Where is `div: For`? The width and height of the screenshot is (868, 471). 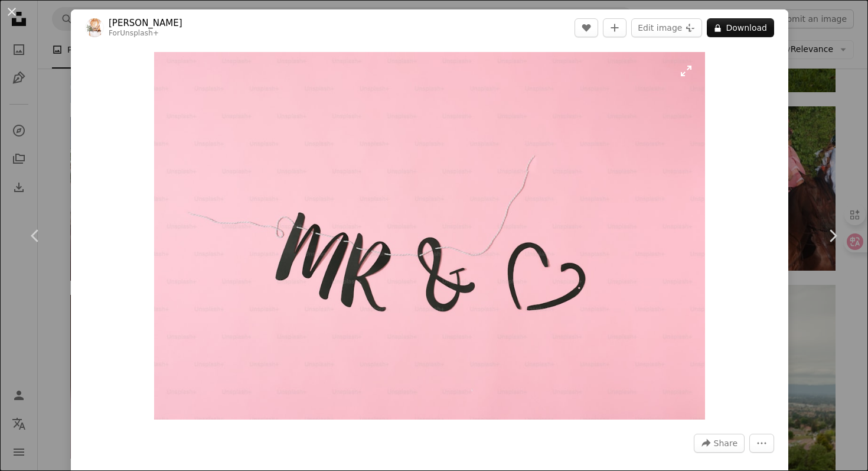 div: For is located at coordinates (145, 33).